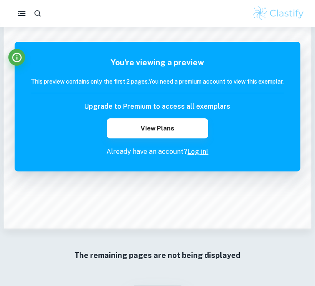 This screenshot has width=315, height=286. I want to click on img: Clastify logo, so click(278, 13).